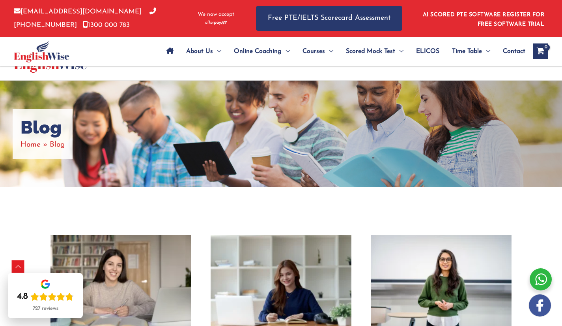 Image resolution: width=562 pixels, height=326 pixels. I want to click on img: cropped-ew-logo, so click(41, 51).